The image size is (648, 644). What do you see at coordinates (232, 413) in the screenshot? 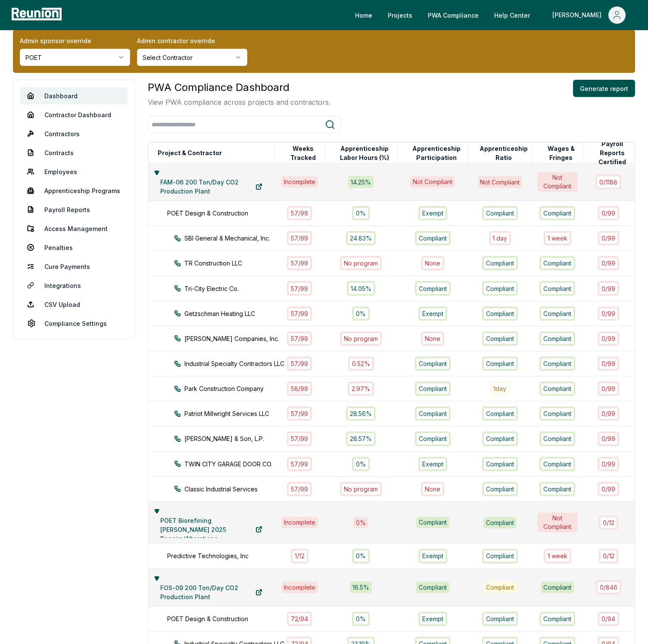
I see `div: Patriot Millwright Services LLC` at bounding box center [232, 413].